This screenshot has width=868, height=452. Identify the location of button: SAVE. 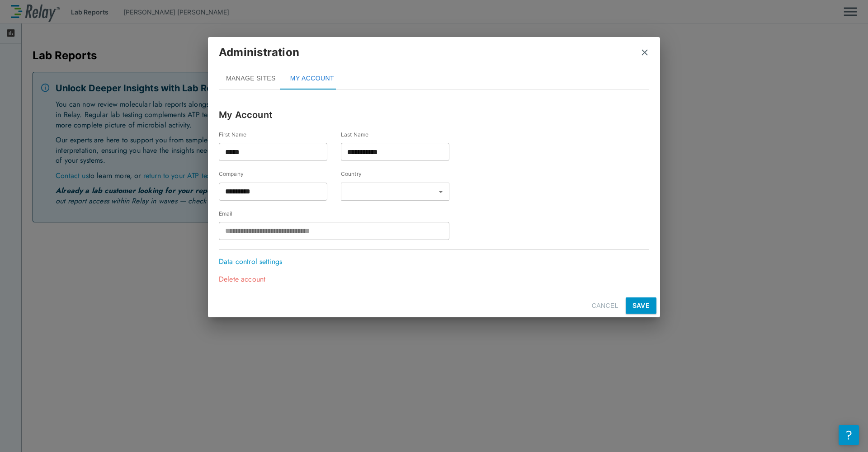
(641, 306).